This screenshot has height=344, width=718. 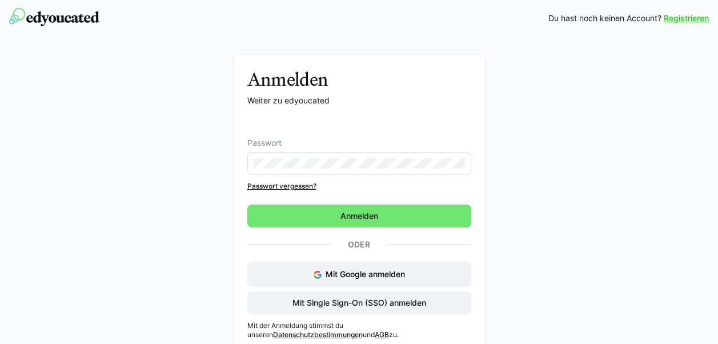 I want to click on a: Datenschutzbestimmungen, so click(x=318, y=334).